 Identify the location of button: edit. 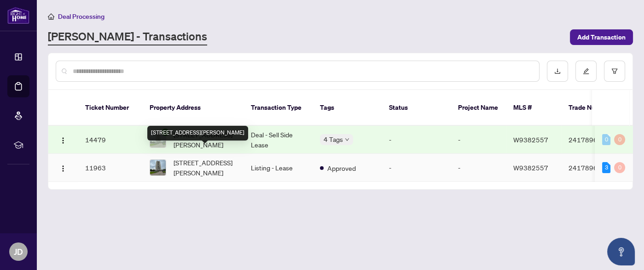
(586, 71).